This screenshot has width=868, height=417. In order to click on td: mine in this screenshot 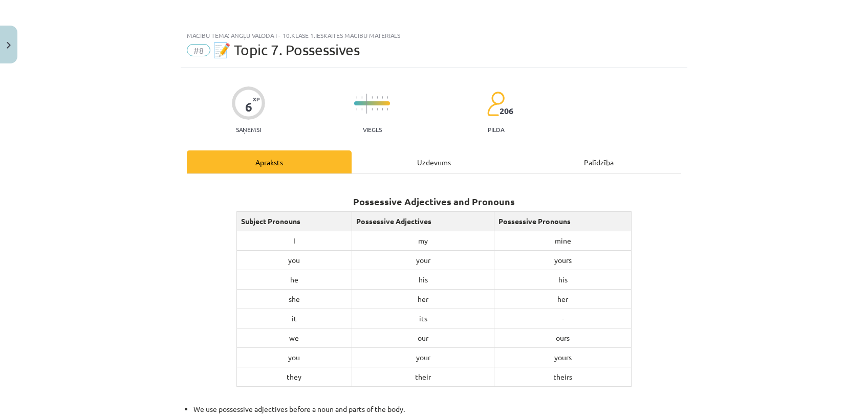, I will do `click(563, 240)`.